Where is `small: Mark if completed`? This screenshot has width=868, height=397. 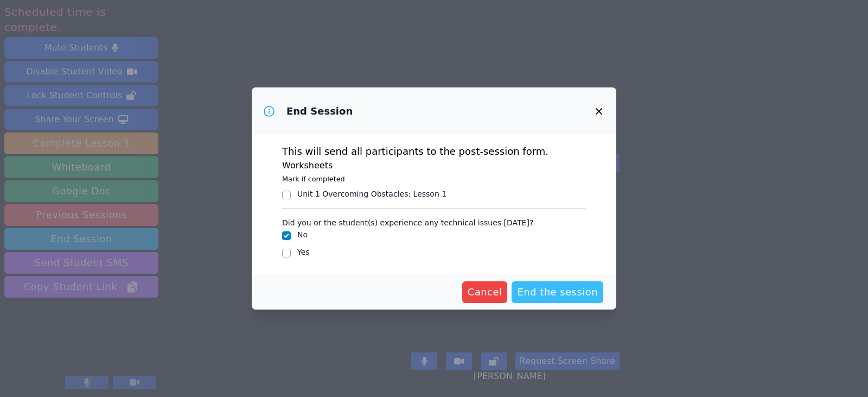 small: Mark if completed is located at coordinates (313, 179).